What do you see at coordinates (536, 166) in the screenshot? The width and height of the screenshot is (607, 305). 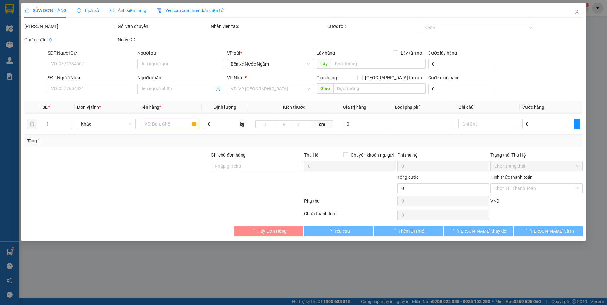 I see `span: Chọn trạng thái` at bounding box center [536, 166].